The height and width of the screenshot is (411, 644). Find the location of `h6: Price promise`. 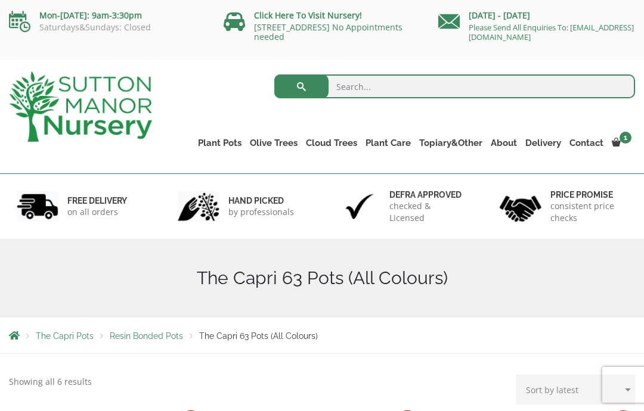

h6: Price promise is located at coordinates (588, 195).